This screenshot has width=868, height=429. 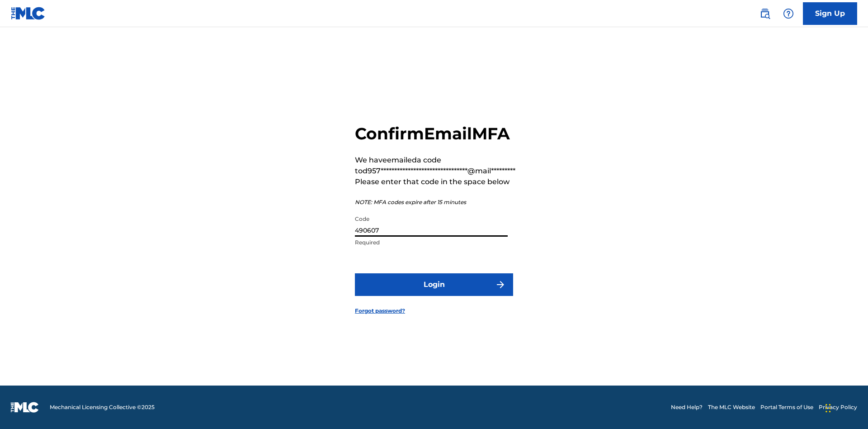 What do you see at coordinates (435, 182) in the screenshot?
I see `p: Please enter that code in the space below` at bounding box center [435, 182].